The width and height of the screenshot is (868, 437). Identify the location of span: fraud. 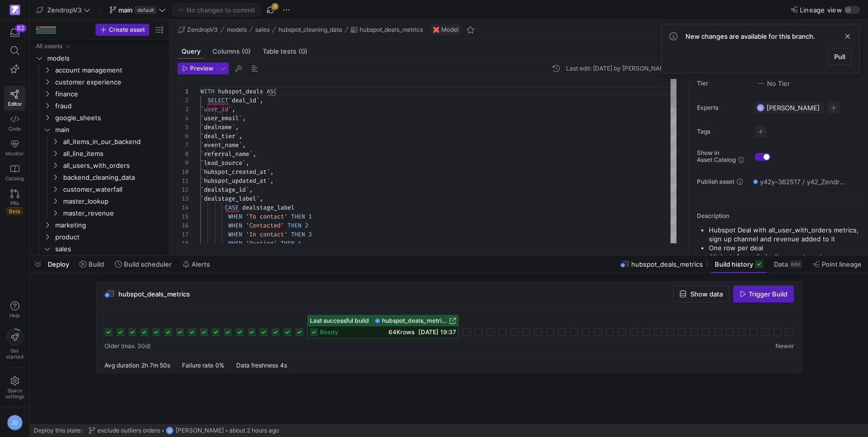
(109, 106).